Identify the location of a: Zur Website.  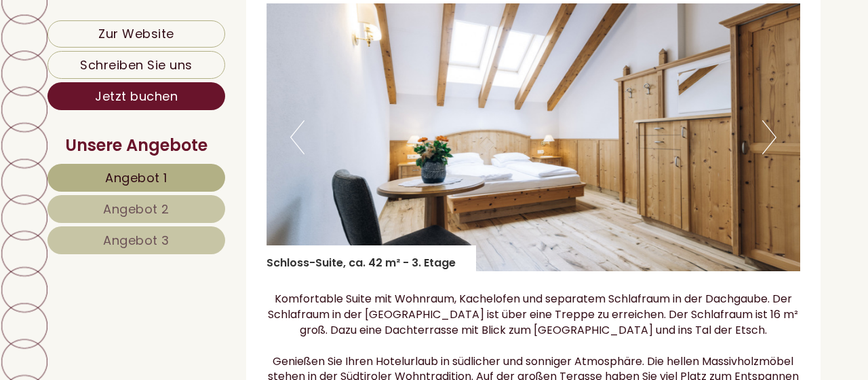
(137, 34).